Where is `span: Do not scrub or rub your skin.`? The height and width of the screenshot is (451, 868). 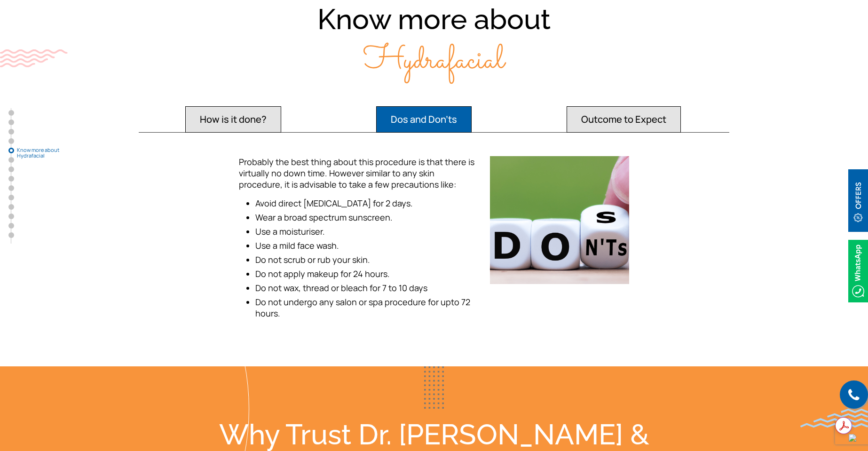
span: Do not scrub or rub your skin. is located at coordinates (313, 259).